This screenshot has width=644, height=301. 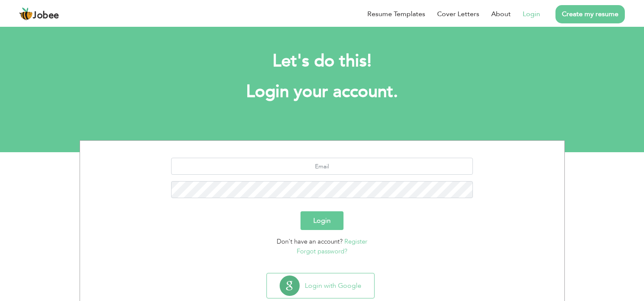 I want to click on input: Email, so click(x=322, y=166).